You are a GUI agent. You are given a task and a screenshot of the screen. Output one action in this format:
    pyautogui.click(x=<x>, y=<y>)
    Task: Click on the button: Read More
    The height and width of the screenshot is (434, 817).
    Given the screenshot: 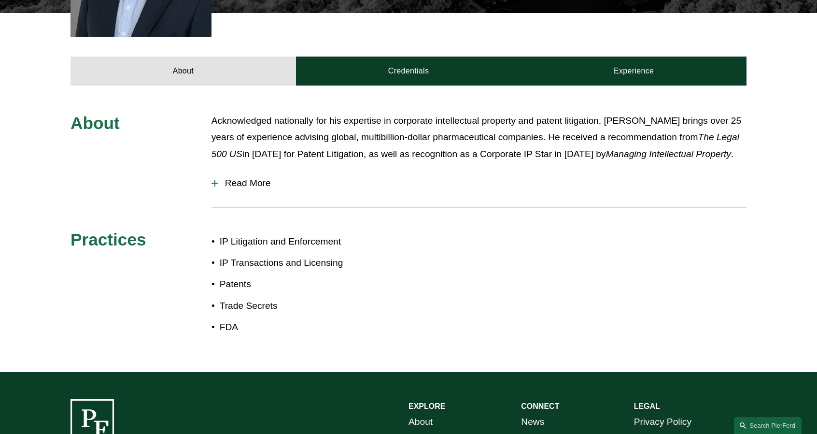 What is the action you would take?
    pyautogui.click(x=479, y=183)
    